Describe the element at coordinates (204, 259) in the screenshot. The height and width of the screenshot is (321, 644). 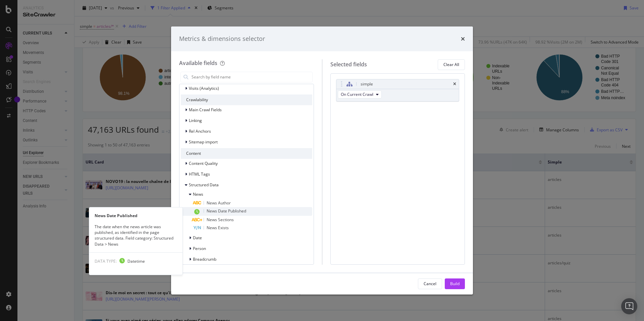
I see `span: Breadcrumb` at that location.